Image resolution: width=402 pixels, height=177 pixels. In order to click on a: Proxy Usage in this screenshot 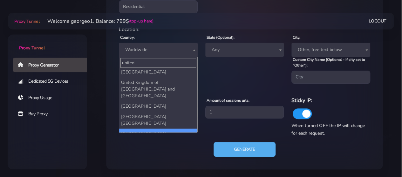, I will do `click(52, 98)`.